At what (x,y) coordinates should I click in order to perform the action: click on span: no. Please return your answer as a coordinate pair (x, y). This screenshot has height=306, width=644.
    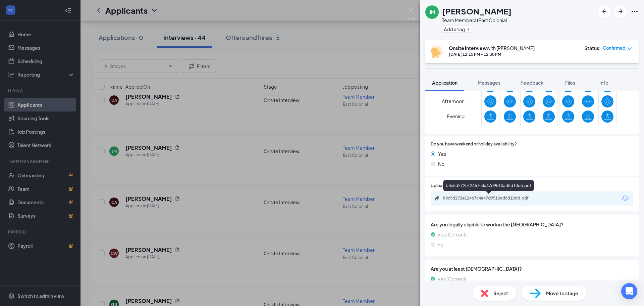
    Looking at the image, I should click on (440, 245).